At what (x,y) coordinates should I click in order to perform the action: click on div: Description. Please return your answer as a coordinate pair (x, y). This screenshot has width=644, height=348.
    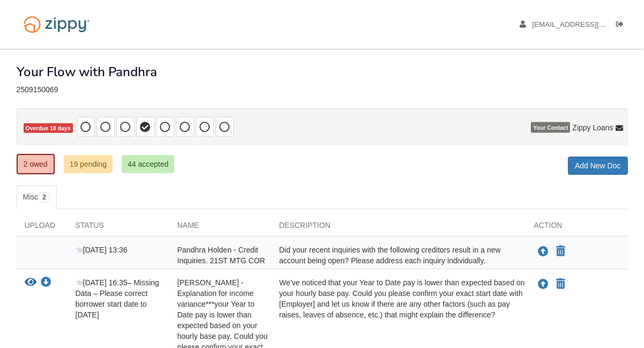
    Looking at the image, I should click on (399, 228).